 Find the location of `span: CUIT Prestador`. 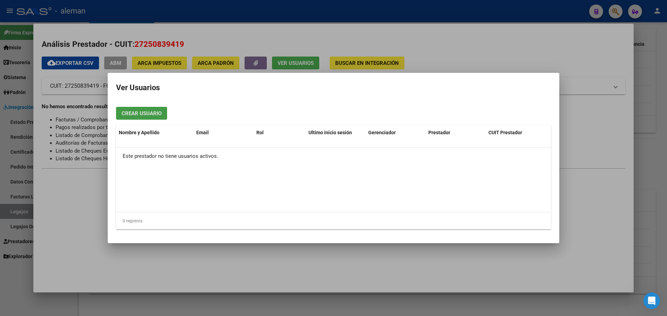

span: CUIT Prestador is located at coordinates (505, 133).